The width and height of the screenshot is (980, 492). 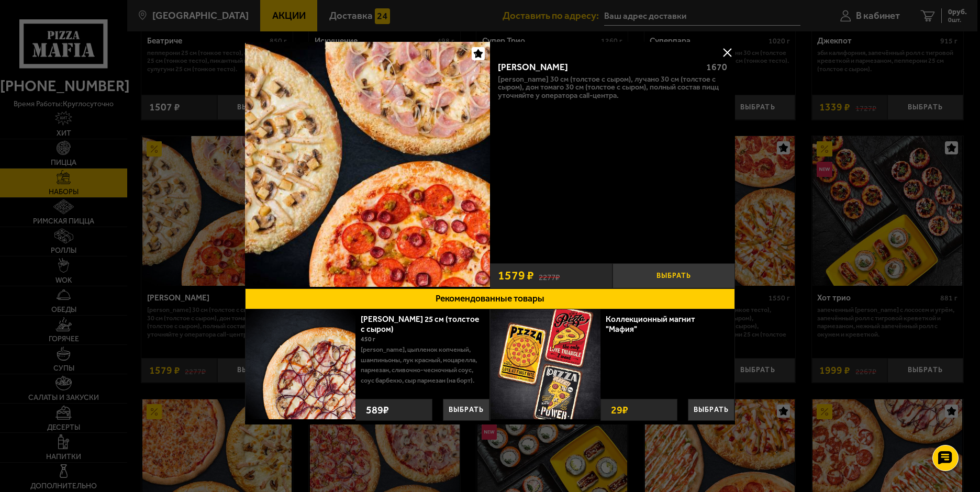 I want to click on span: 1670, so click(x=717, y=67).